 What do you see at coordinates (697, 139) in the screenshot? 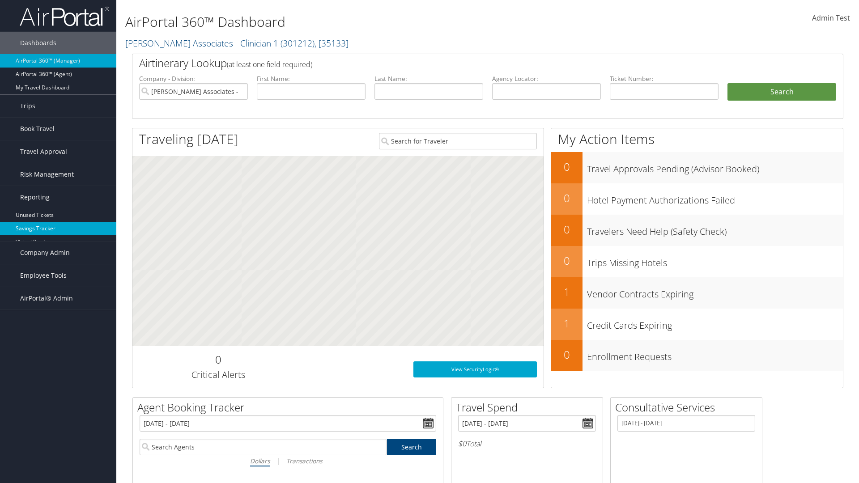
I see `h1: My Action Items` at bounding box center [697, 139].